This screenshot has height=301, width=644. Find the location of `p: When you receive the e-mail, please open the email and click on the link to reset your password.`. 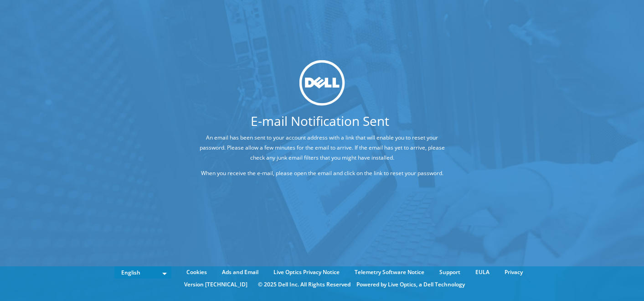

p: When you receive the e-mail, please open the email and click on the link to reset your password. is located at coordinates (322, 173).